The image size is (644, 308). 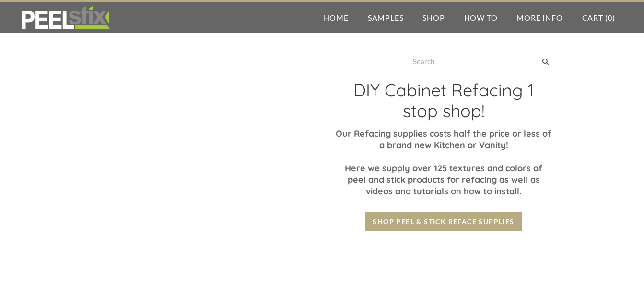 I want to click on a: Shop Peel & Stick Reface Supplies, so click(x=443, y=221).